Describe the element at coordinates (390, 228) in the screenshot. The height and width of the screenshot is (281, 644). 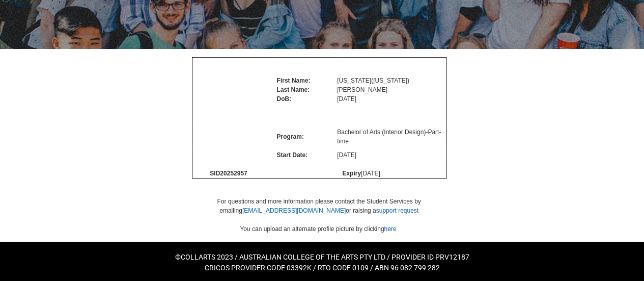
I see `a: here` at that location.